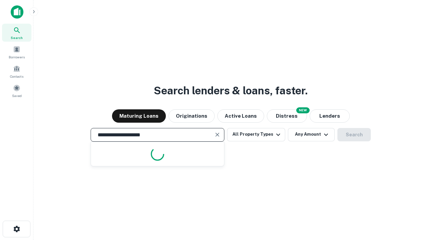 The image size is (428, 240). I want to click on button: Clear, so click(217, 135).